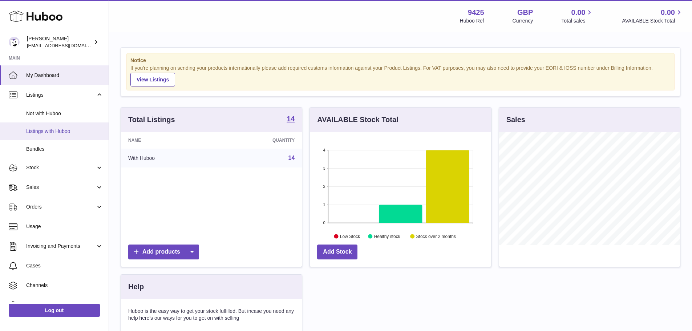 The image size is (692, 331). I want to click on a: Add Stock, so click(337, 252).